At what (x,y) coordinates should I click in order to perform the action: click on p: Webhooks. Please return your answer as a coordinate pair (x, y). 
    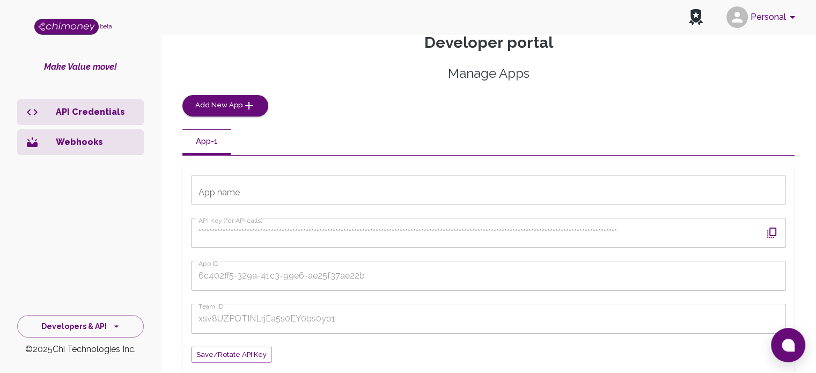
    Looking at the image, I should click on (95, 142).